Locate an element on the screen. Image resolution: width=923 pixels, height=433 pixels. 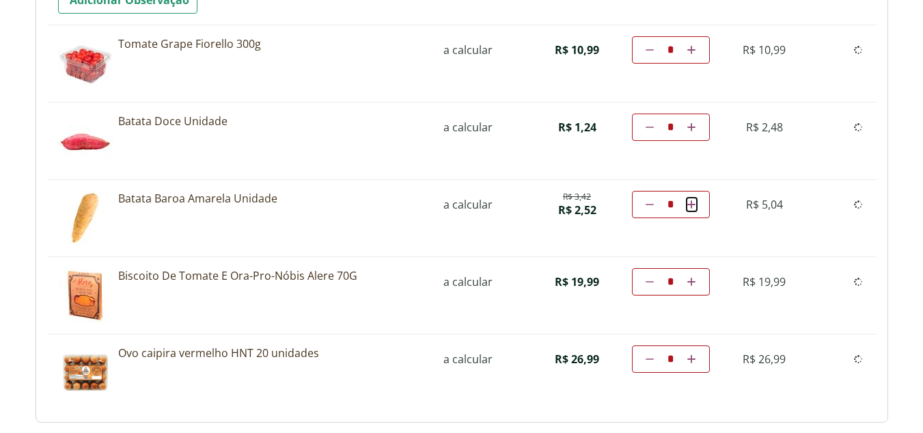
img: Ovo caipira vermelho HNT 20 unidades is located at coordinates (85, 372).